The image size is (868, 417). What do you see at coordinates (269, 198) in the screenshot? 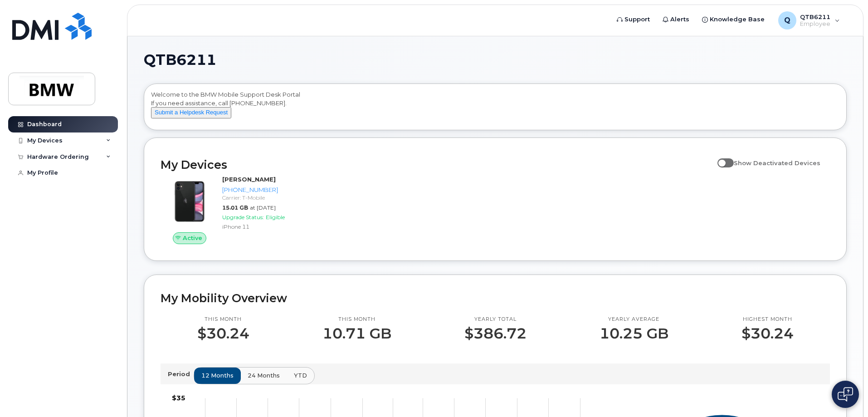
I see `div: Carrier: T-Mobile` at bounding box center [269, 198].